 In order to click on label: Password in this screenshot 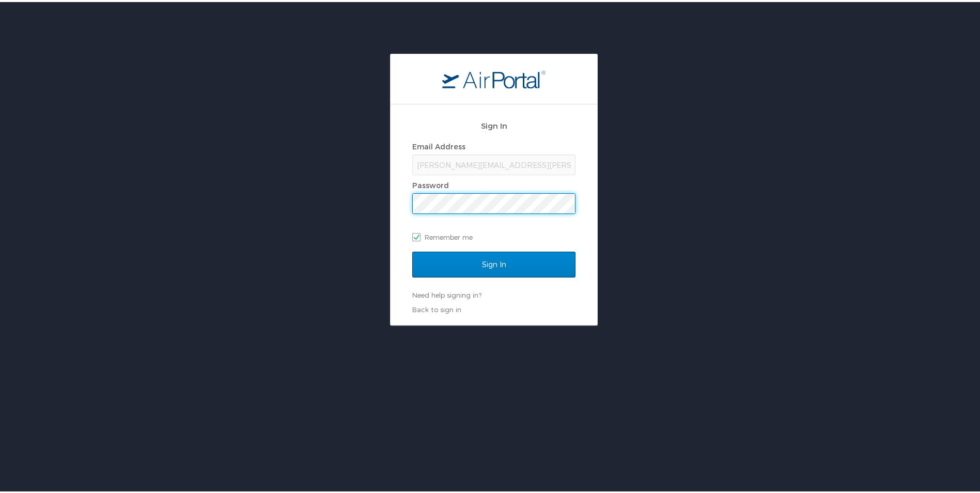, I will do `click(430, 184)`.